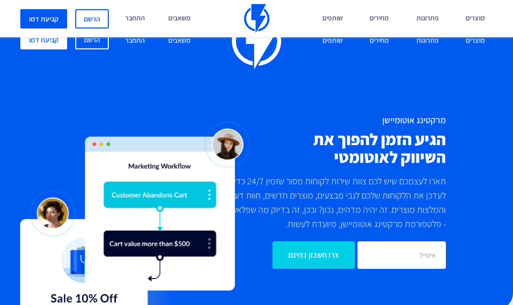 This screenshot has height=305, width=513. I want to click on a: התחבר, so click(135, 41).